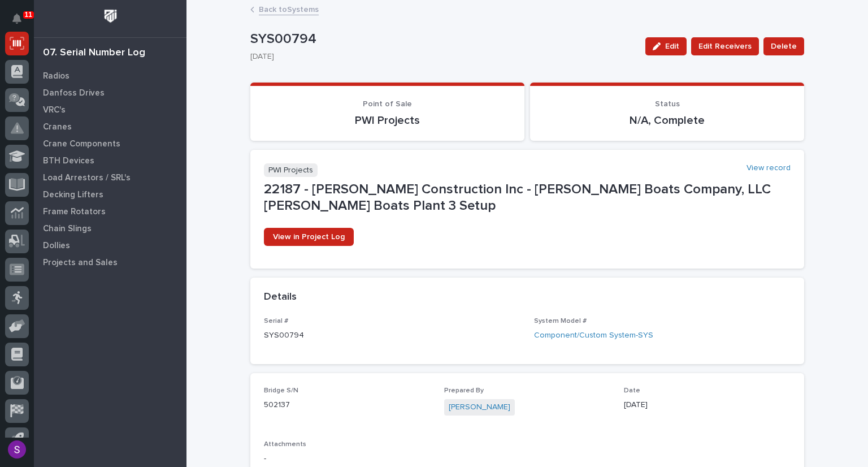 The image size is (868, 467). What do you see at coordinates (110, 76) in the screenshot?
I see `a: Radios` at bounding box center [110, 76].